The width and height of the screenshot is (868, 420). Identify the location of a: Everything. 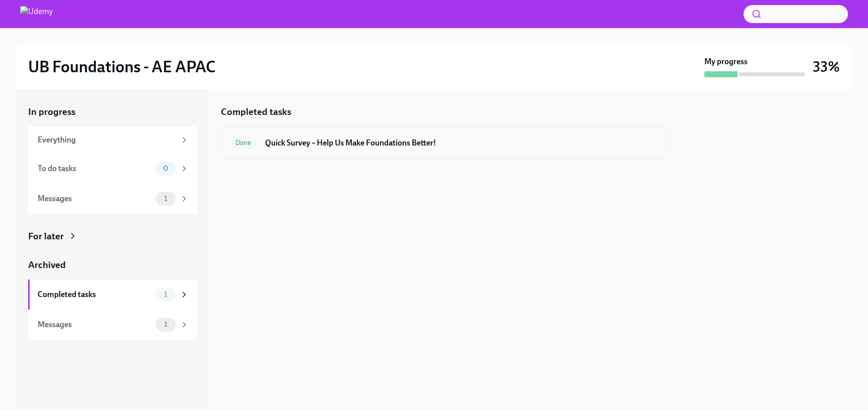
(113, 140).